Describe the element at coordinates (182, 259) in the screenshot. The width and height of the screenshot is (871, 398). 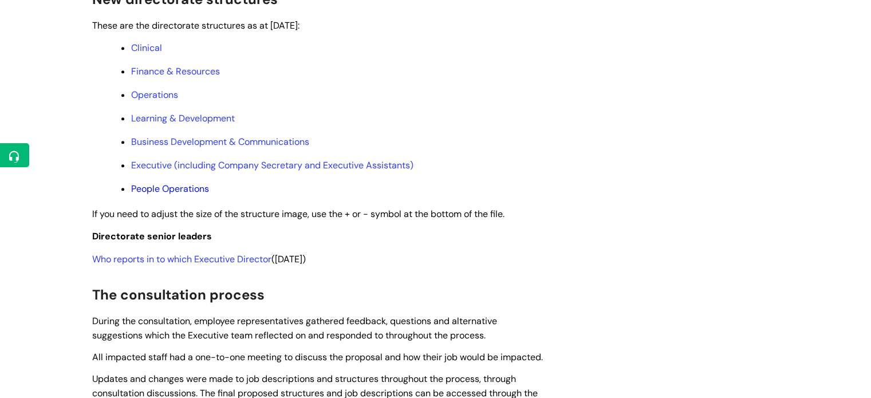
I see `a: Who reports in to which Executive Director` at that location.